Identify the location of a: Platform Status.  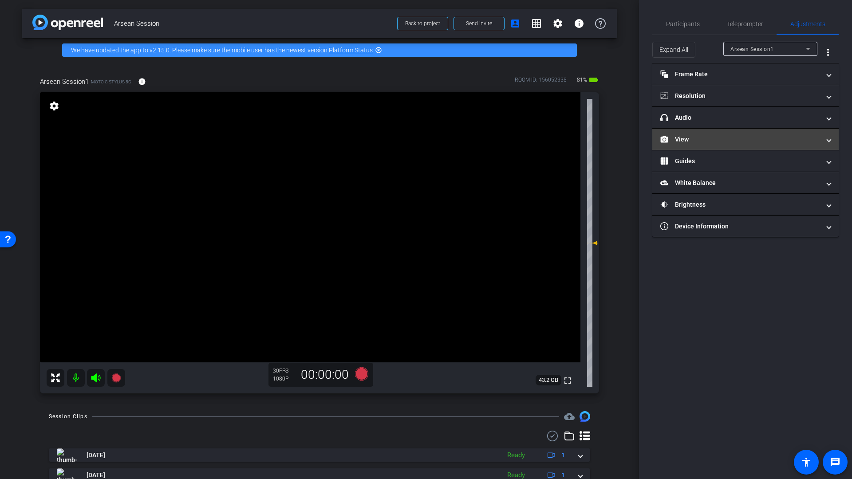
(351, 50).